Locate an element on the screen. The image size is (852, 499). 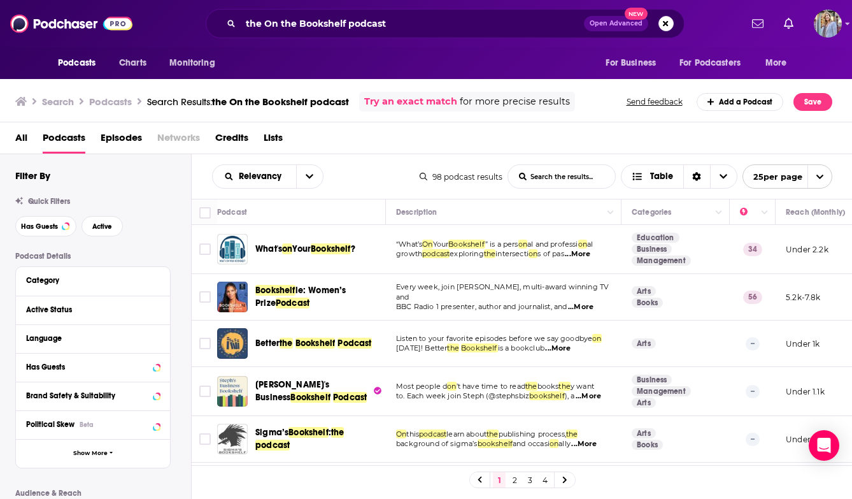
button: Send feedback is located at coordinates (655, 101).